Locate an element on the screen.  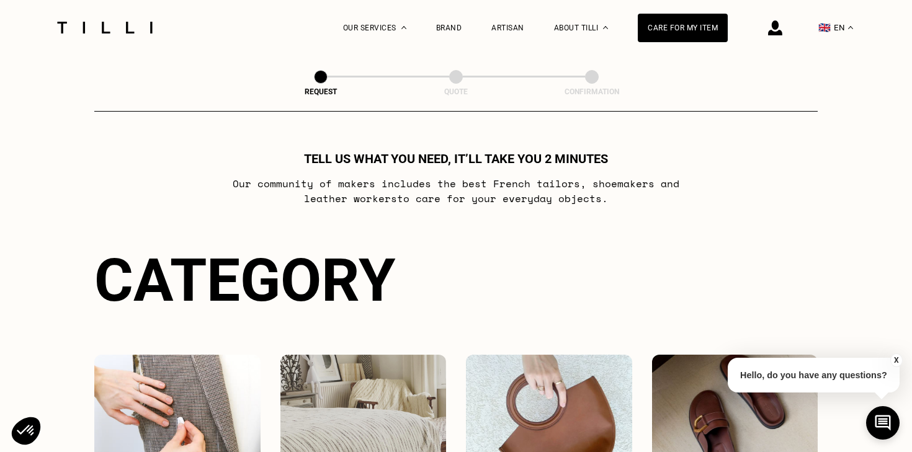
a: Care for my item is located at coordinates (682, 28).